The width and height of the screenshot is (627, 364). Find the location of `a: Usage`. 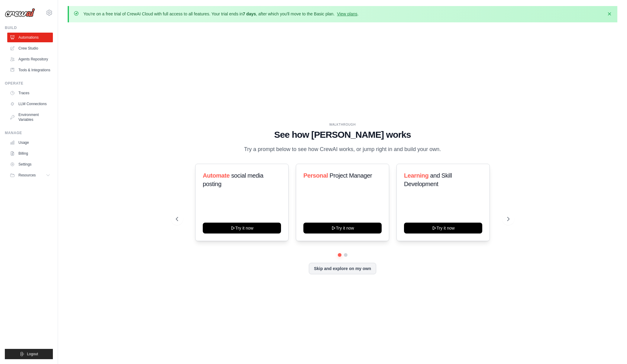

a: Usage is located at coordinates (30, 143).